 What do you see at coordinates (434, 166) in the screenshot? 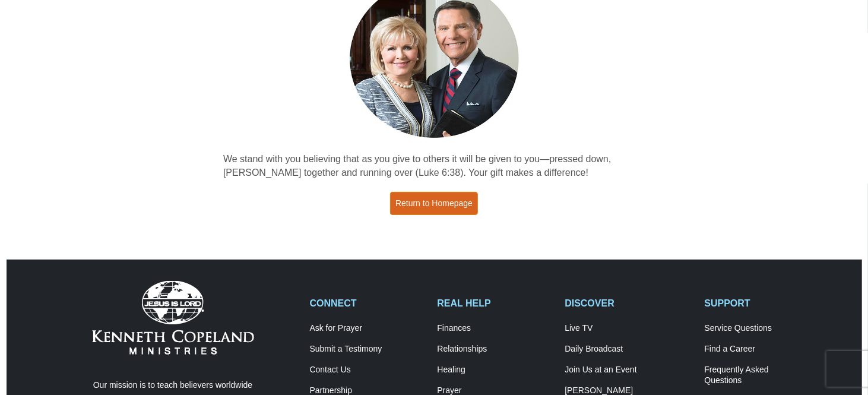
I see `p: We stand with you believing that as you give to others it will be given to you—pressed down, [PER...` at bounding box center [434, 166].